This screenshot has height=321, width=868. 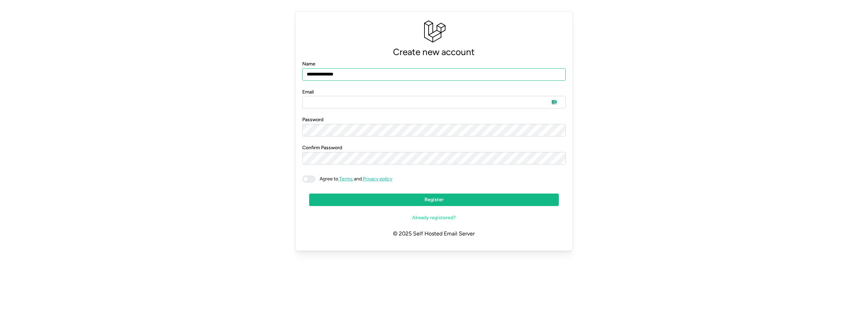 What do you see at coordinates (377, 179) in the screenshot?
I see `a: Privacy policy` at bounding box center [377, 179].